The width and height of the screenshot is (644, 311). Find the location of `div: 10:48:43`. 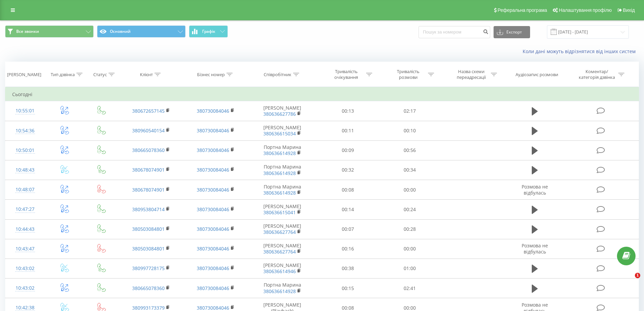

div: 10:48:43 is located at coordinates (25, 170).